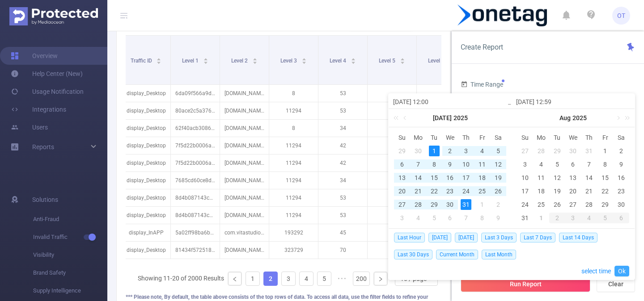  I want to click on a: Users, so click(29, 127).